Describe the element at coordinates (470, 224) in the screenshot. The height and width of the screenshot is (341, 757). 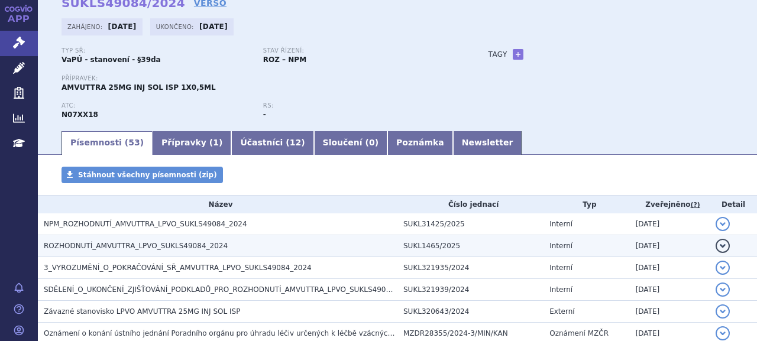
I see `td: SUKL31425/2025` at that location.